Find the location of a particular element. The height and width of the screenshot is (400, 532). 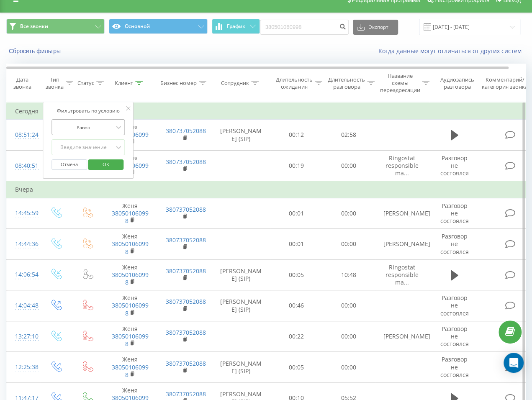

div: Open Intercom Messenger is located at coordinates (514, 363).